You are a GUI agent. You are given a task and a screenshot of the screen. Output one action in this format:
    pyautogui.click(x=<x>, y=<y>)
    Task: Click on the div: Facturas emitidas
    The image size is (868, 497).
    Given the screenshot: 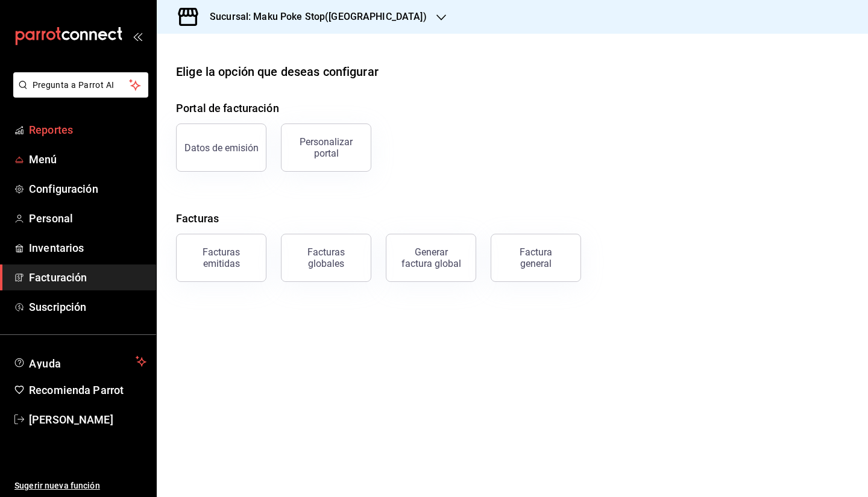 What is the action you would take?
    pyautogui.click(x=221, y=258)
    